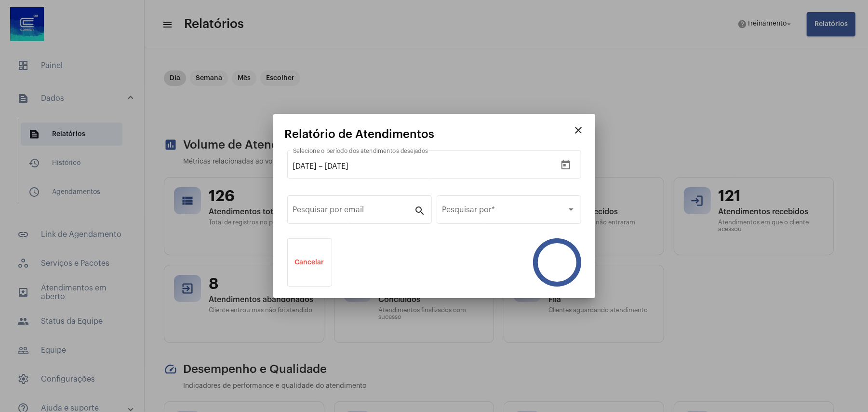 The width and height of the screenshot is (868, 412). Describe the element at coordinates (390, 166) in the screenshot. I see `input: Data do fim` at that location.